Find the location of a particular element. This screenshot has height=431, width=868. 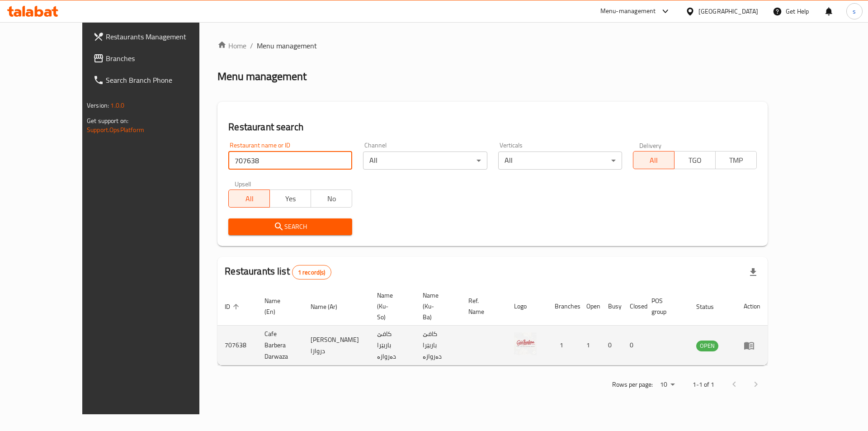

nav: breadcrumb is located at coordinates (492, 46).